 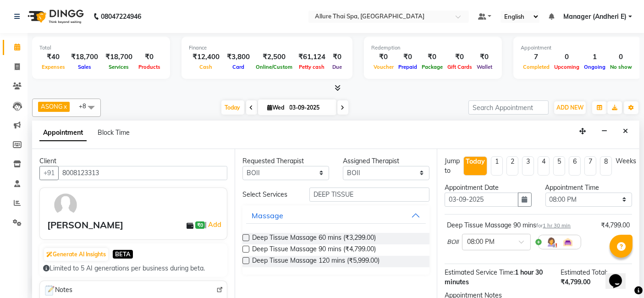 I want to click on img: Interior.png, so click(x=567, y=242).